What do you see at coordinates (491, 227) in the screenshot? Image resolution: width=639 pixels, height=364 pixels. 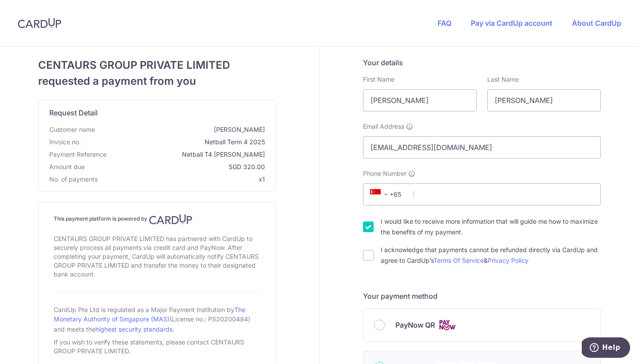 I see `label: I would like to receive more information that will guide me how to maximize the benefits of my pa...` at bounding box center [491, 227].